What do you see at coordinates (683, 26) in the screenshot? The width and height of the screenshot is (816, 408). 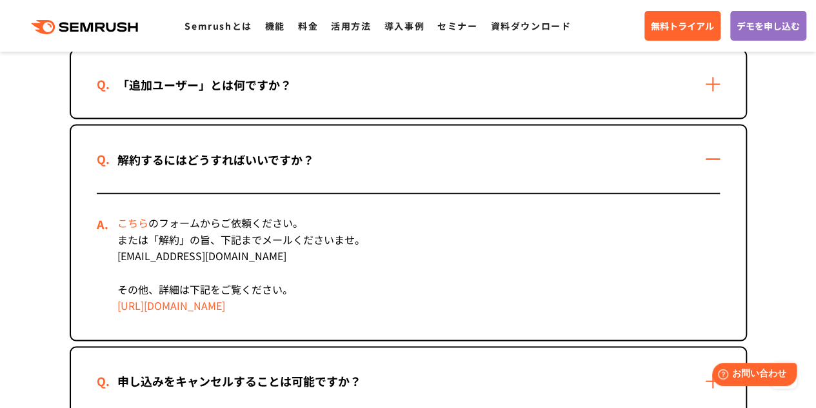 I see `span: 無料トライアル` at bounding box center [683, 26].